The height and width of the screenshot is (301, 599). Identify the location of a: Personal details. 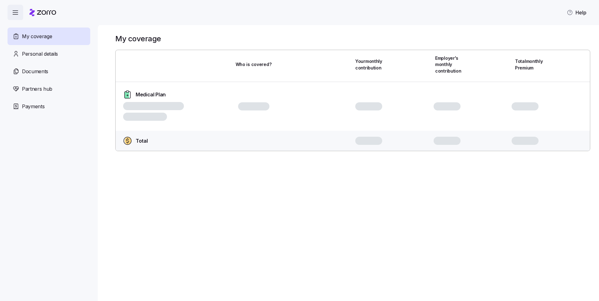
(49, 54).